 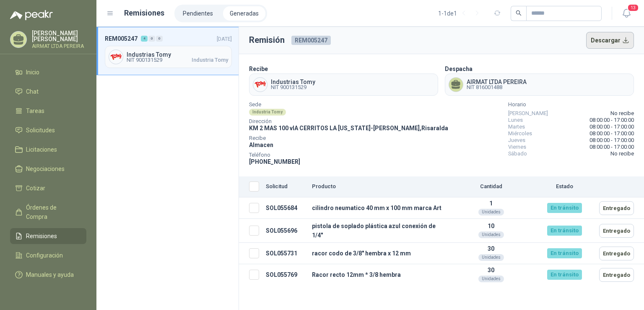 I want to click on td: Racor recto 12mm * 3/8 hembra, so click(x=378, y=275).